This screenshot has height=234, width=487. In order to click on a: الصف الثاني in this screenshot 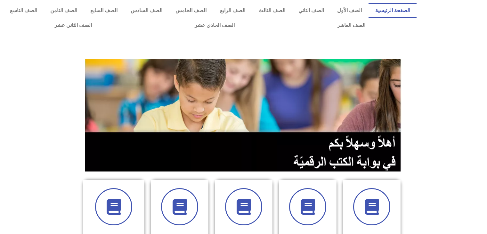, I will do `click(311, 11)`.